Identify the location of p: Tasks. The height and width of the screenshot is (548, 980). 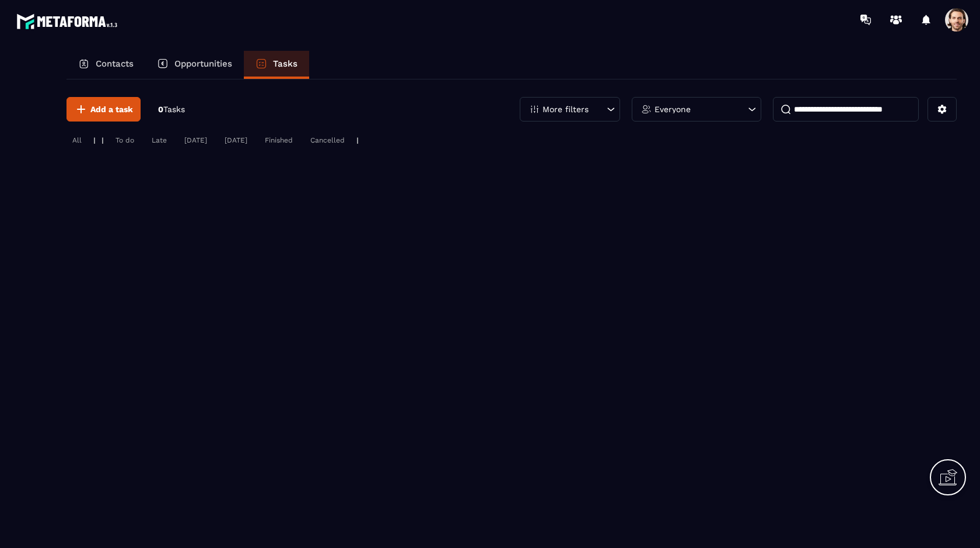
(285, 64).